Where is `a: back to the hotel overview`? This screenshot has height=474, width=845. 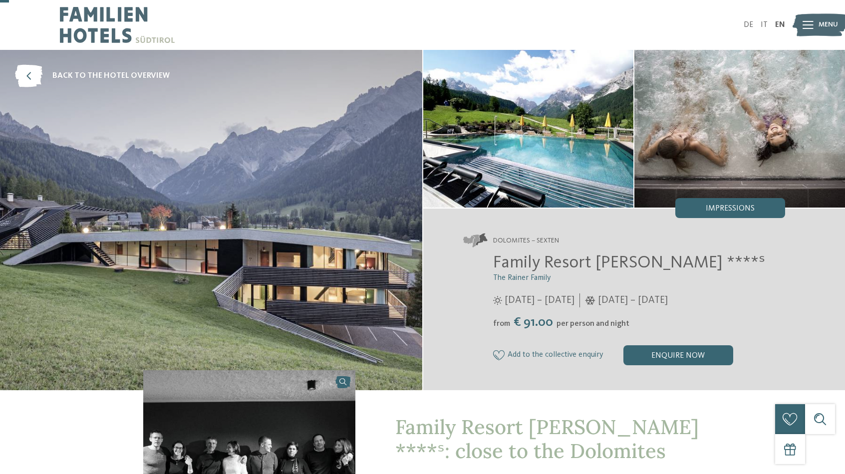 a: back to the hotel overview is located at coordinates (92, 76).